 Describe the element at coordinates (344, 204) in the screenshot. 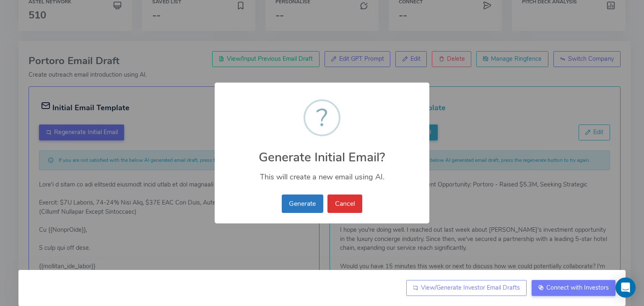

I see `button: Cancel` at that location.